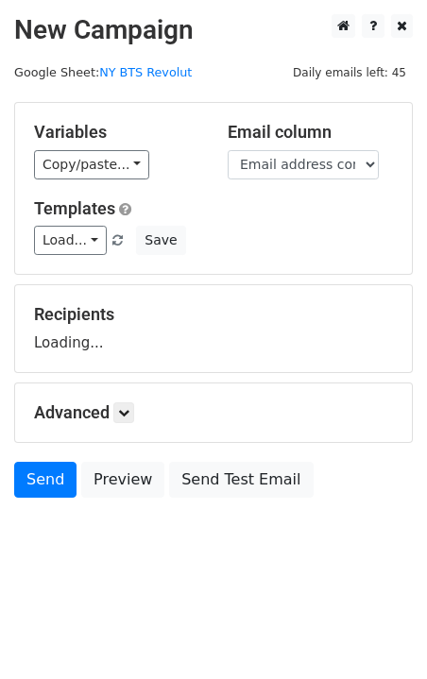 The image size is (427, 679). Describe the element at coordinates (116, 132) in the screenshot. I see `h5: Variables` at that location.